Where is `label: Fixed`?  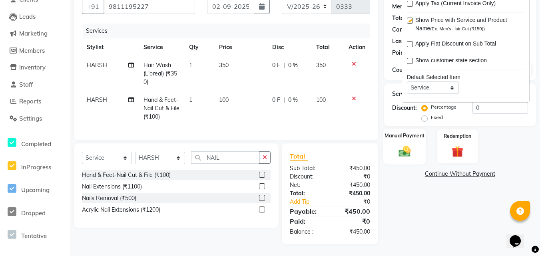
label: Fixed is located at coordinates (437, 118).